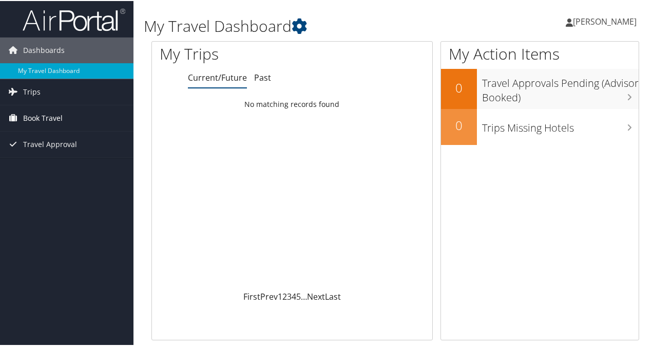 The height and width of the screenshot is (346, 653). What do you see at coordinates (285, 295) in the screenshot?
I see `a: 2` at bounding box center [285, 295].